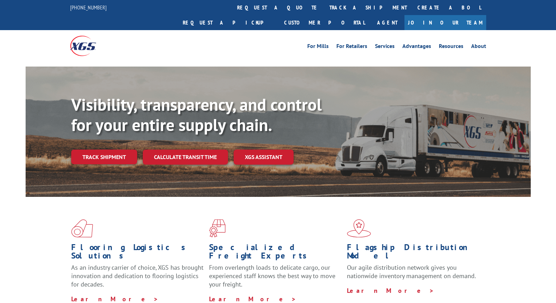 The height and width of the screenshot is (303, 556). What do you see at coordinates (263, 157) in the screenshot?
I see `a: XGS ASSISTANT` at bounding box center [263, 157].